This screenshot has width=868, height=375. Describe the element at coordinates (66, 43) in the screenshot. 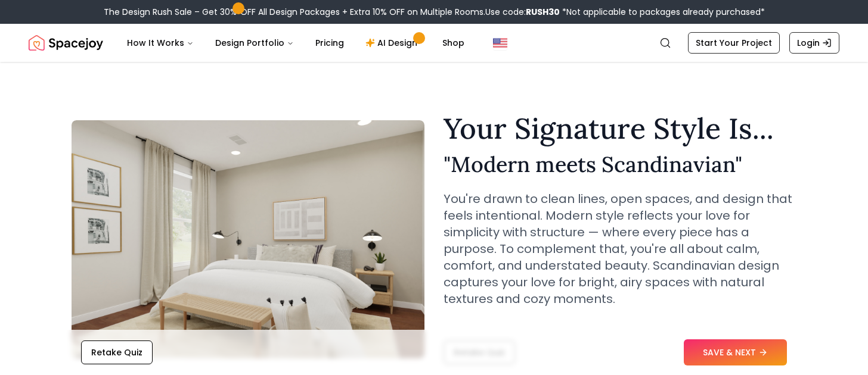

I see `img: Spacejoy Logo` at that location.